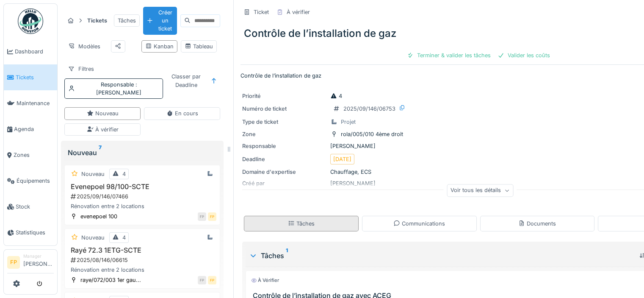 This screenshot has width=644, height=298. Describe the element at coordinates (99, 216) in the screenshot. I see `div: evenepoel 100` at that location.